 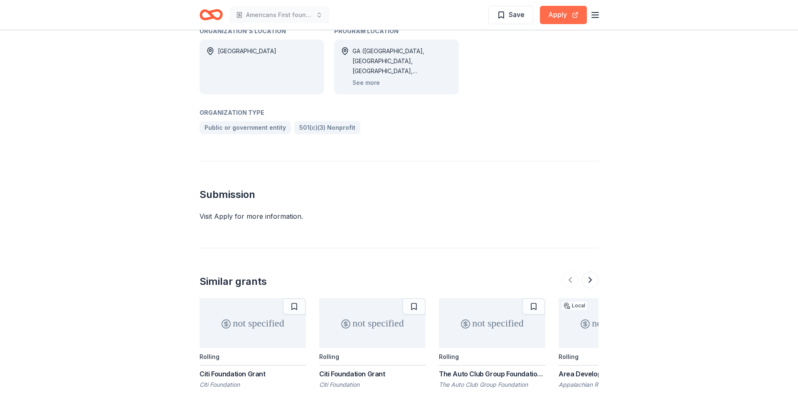 What do you see at coordinates (574, 306) in the screenshot?
I see `div: Local` at bounding box center [574, 306].